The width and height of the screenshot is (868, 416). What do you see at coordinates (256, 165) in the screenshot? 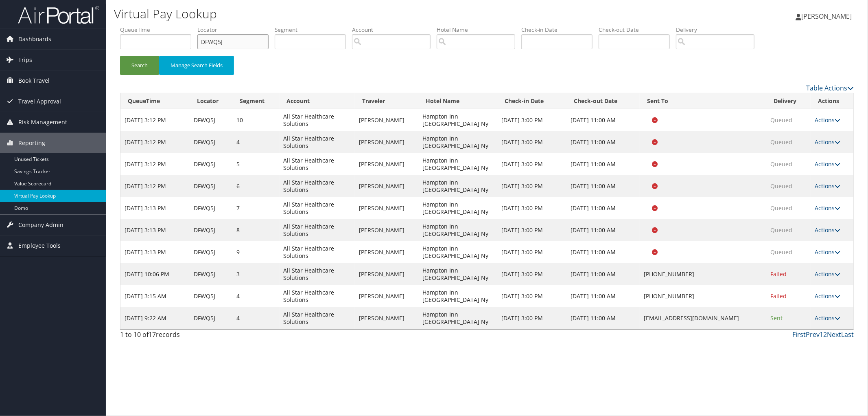
I see `td: 5` at bounding box center [256, 165].